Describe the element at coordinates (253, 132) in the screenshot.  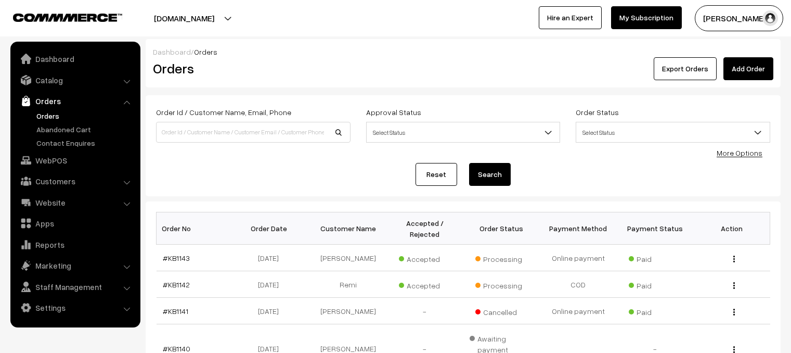
I see `input: Order Id / Customer Name / Customer Email / Customer Phone` at that location.